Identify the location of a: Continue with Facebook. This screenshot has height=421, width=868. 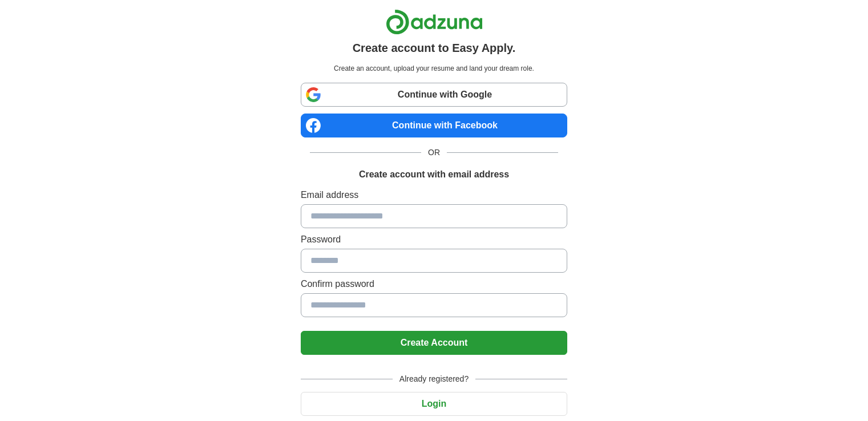
(434, 126).